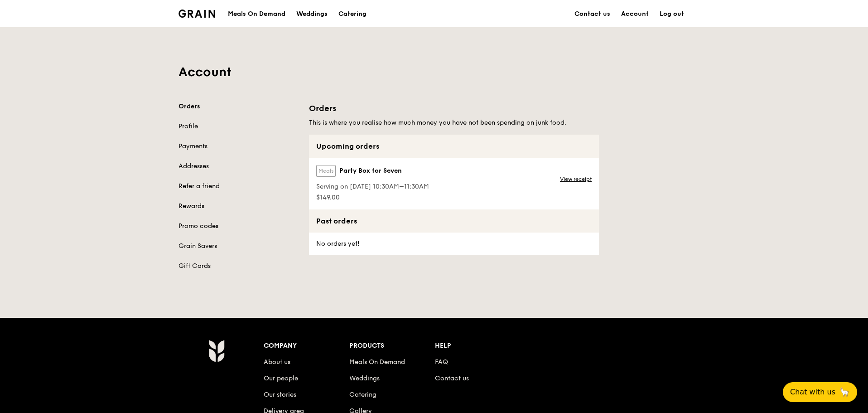 This screenshot has height=413, width=868. I want to click on span: Party Box for Seven, so click(371, 171).